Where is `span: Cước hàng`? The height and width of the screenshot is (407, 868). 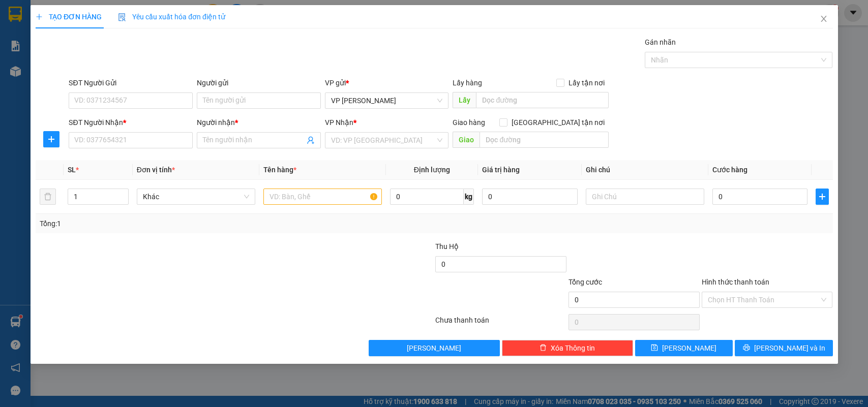
span: Cước hàng is located at coordinates (729, 170).